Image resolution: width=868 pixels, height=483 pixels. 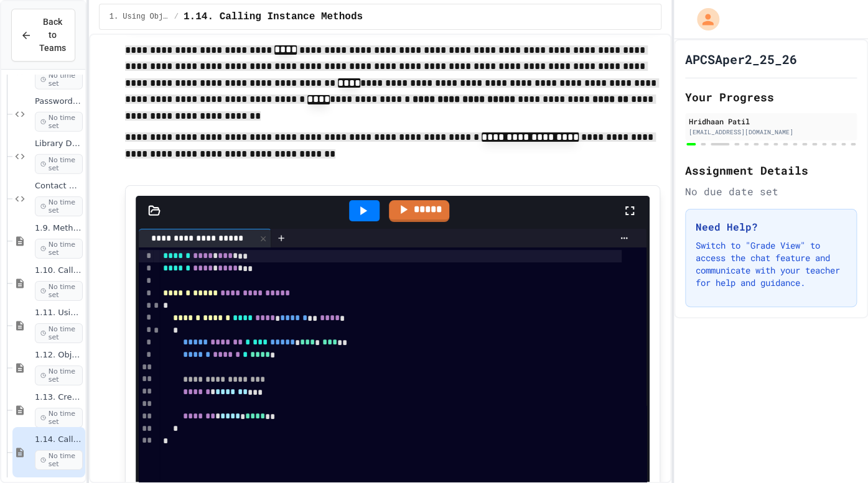 I want to click on span: Back to Teams, so click(x=52, y=34).